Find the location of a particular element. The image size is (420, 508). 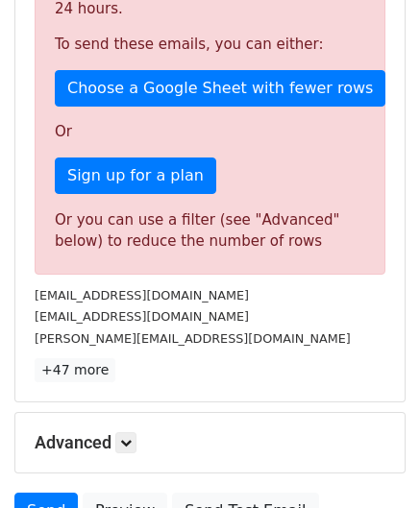

div: Or you can use a filter (see "Advanced" below) to reduce the number of rows is located at coordinates (210, 231).